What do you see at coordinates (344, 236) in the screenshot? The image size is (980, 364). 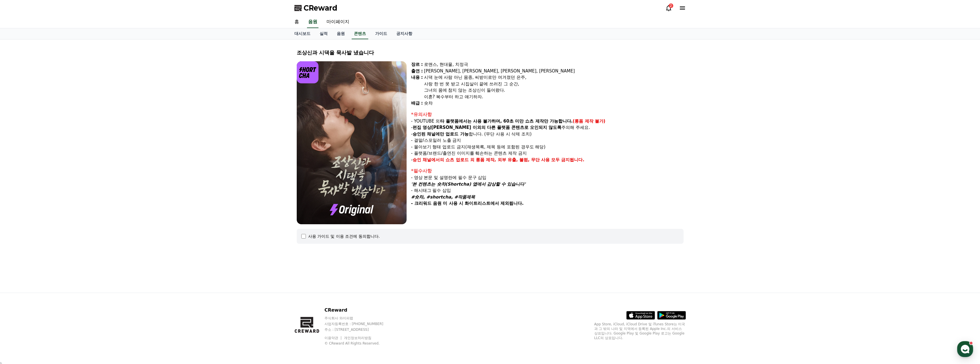 I see `div: 사용 가이드 및 이용 조건에 동의합니다.` at bounding box center [344, 236].